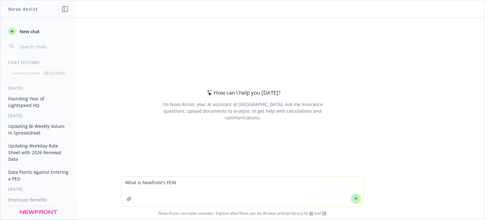 Image resolution: width=485 pixels, height=220 pixels. What do you see at coordinates (243, 213) in the screenshot?
I see `span: Nova Assist can make mistakes. Explore what Nova can do: Browse prompt library for and` at bounding box center [243, 213].